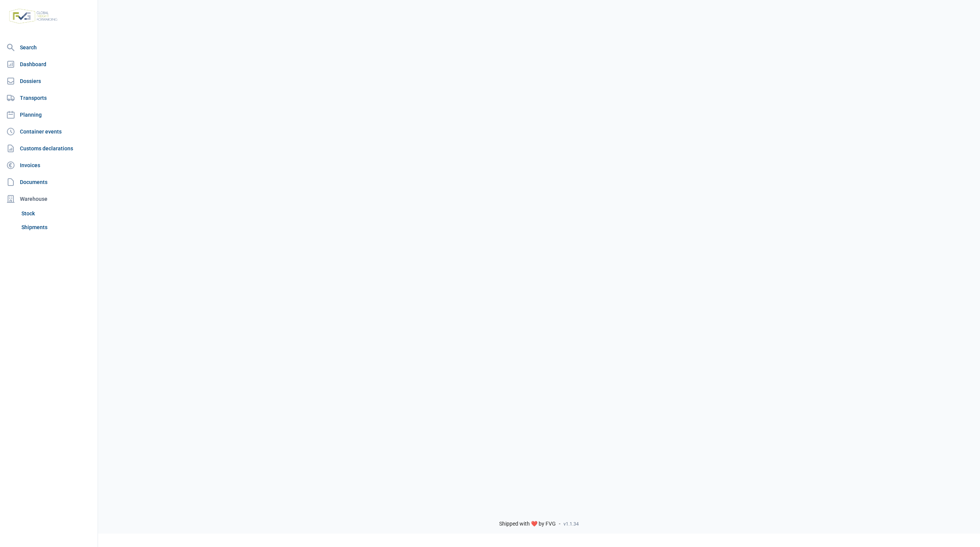 The image size is (980, 547). I want to click on a: Stock, so click(57, 214).